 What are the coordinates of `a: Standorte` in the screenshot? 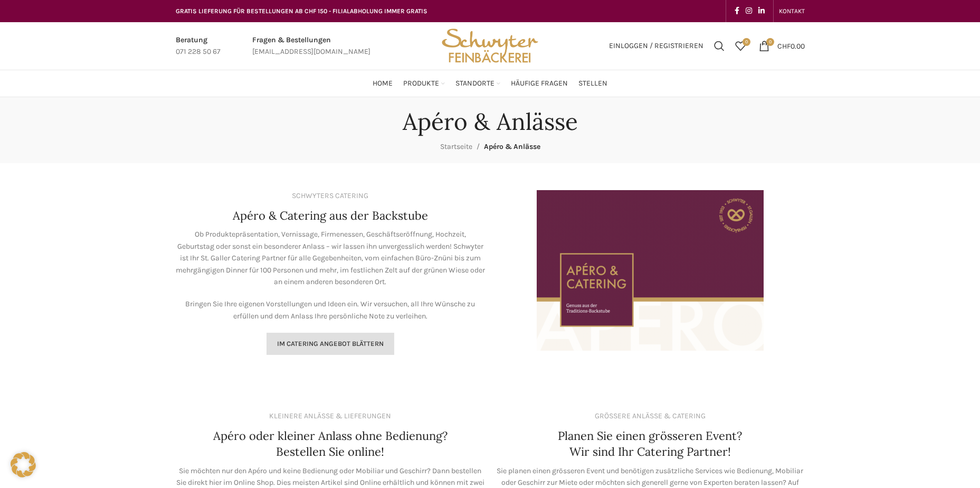 It's located at (478, 84).